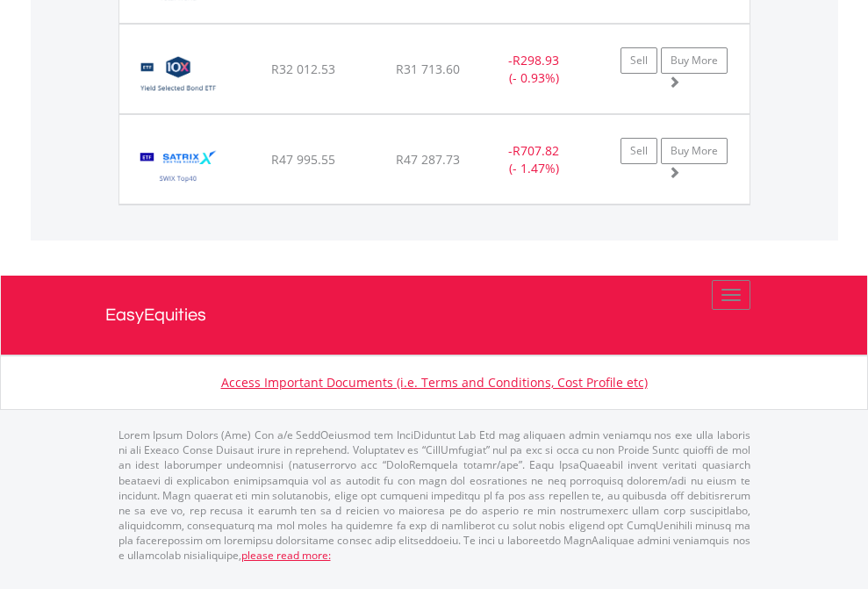 The width and height of the screenshot is (868, 589). What do you see at coordinates (178, 78) in the screenshot?
I see `img: TFSA.CSYSB.png` at bounding box center [178, 78].